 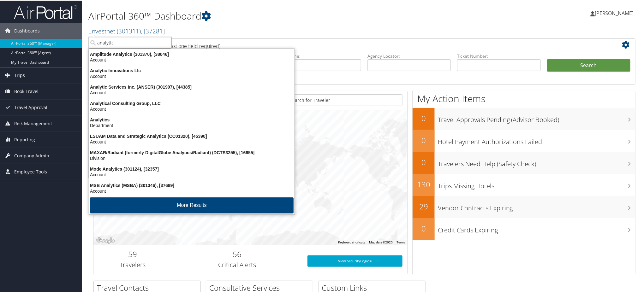 What do you see at coordinates (192, 70) in the screenshot?
I see `div: Analytic Innovations Llc` at bounding box center [192, 70].